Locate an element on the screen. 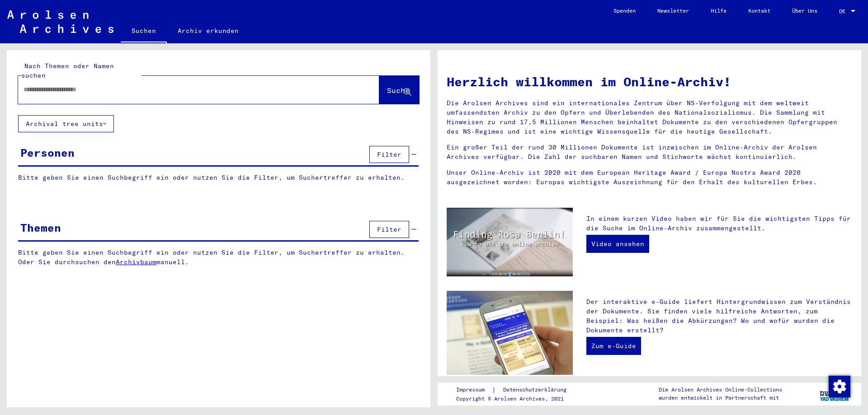 This screenshot has width=868, height=415. img: eguide.jpg is located at coordinates (509, 333).